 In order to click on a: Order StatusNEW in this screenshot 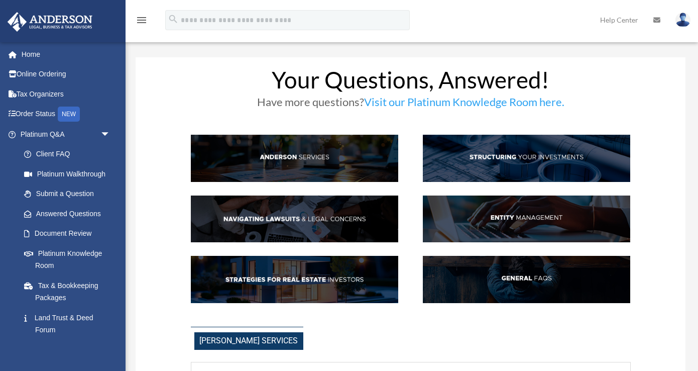, I will do `click(66, 114)`.